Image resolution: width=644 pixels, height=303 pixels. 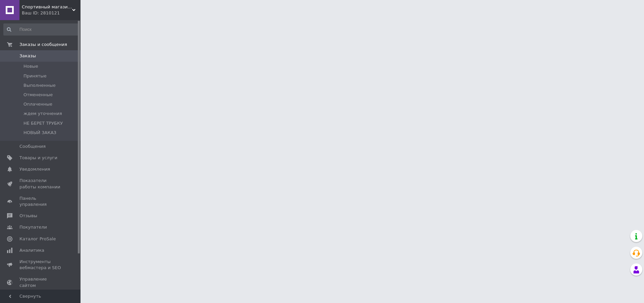 I want to click on span: Аналитика, so click(x=32, y=251).